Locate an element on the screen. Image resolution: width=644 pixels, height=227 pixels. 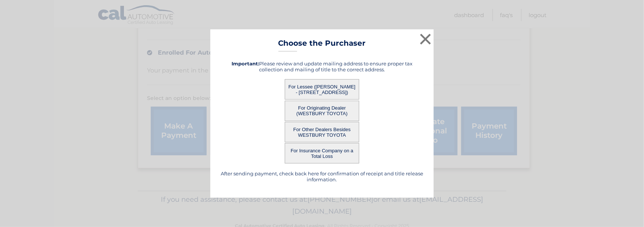
button: For Insurance Company on a Total Loss is located at coordinates (322, 153).